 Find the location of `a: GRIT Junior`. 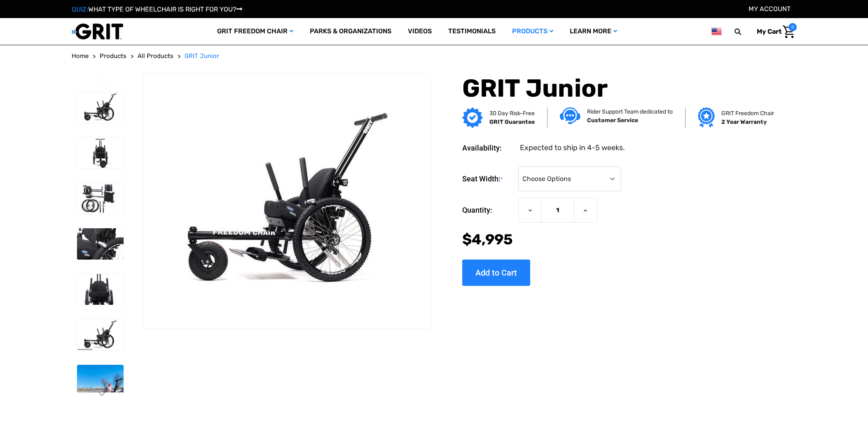

a: GRIT Junior is located at coordinates (202, 56).